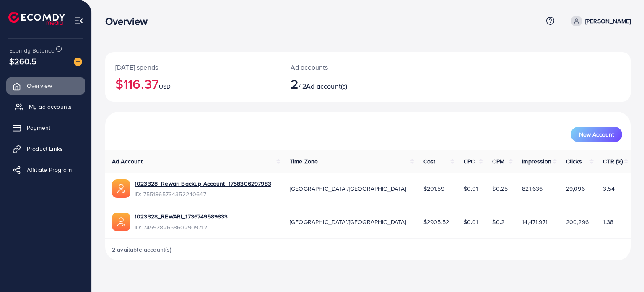 This screenshot has width=644, height=292. I want to click on span: $0.2, so click(498, 222).